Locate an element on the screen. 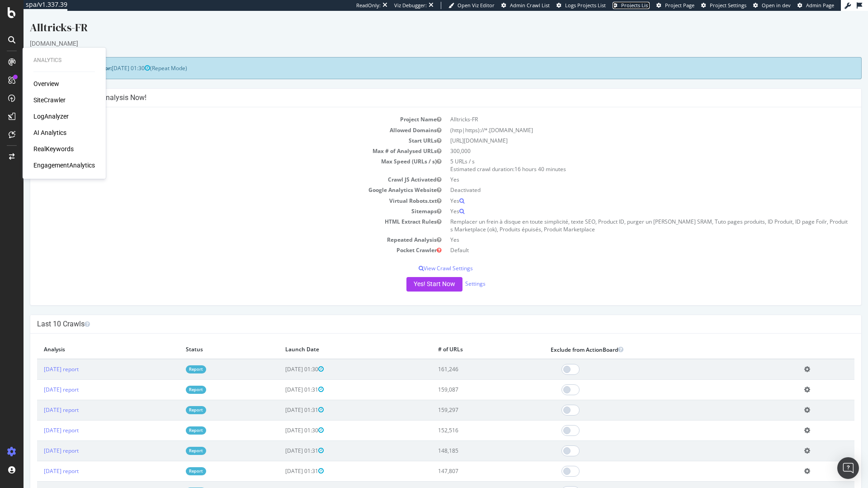 The image size is (868, 488). button: Yes! Start Now is located at coordinates (411, 274).